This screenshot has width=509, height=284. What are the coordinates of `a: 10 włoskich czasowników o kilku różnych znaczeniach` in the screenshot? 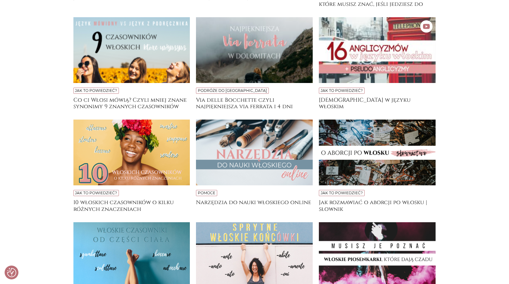 It's located at (132, 205).